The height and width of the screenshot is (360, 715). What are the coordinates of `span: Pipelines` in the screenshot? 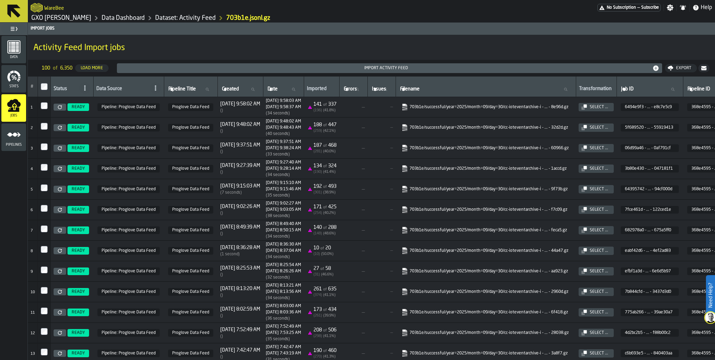 It's located at (14, 145).